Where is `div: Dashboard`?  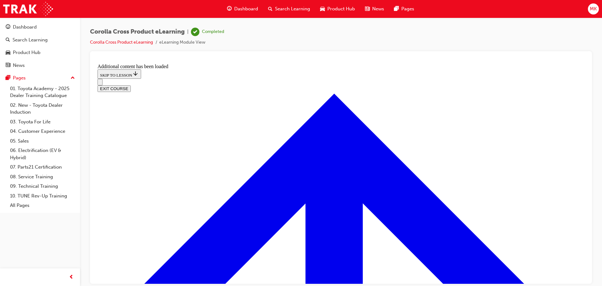 div: Dashboard is located at coordinates (25, 27).